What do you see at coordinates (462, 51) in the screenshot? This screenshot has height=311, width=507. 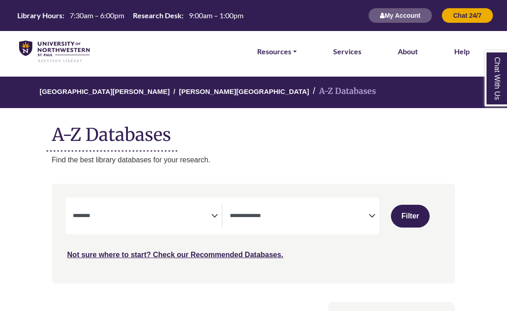 I see `a: Help` at bounding box center [462, 51].